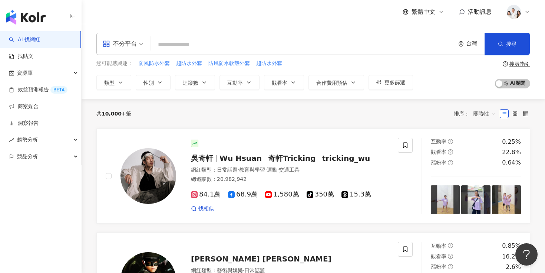 Image resolution: width=545 pixels, height=273 pixels. I want to click on span: 教育與學習, so click(252, 169).